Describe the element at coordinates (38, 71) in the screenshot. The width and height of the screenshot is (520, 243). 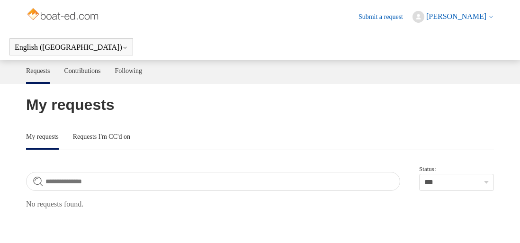
I see `a: Requests` at that location.